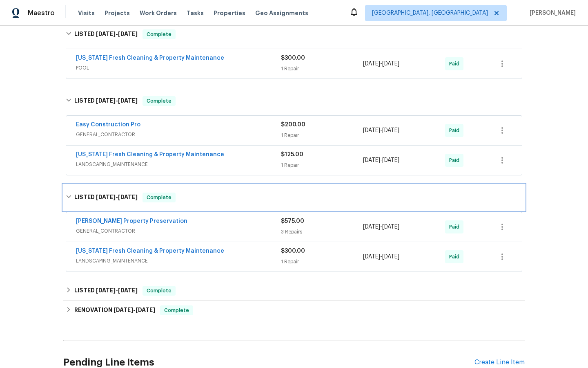  Describe the element at coordinates (322, 232) in the screenshot. I see `div: 3 Repairs` at that location.